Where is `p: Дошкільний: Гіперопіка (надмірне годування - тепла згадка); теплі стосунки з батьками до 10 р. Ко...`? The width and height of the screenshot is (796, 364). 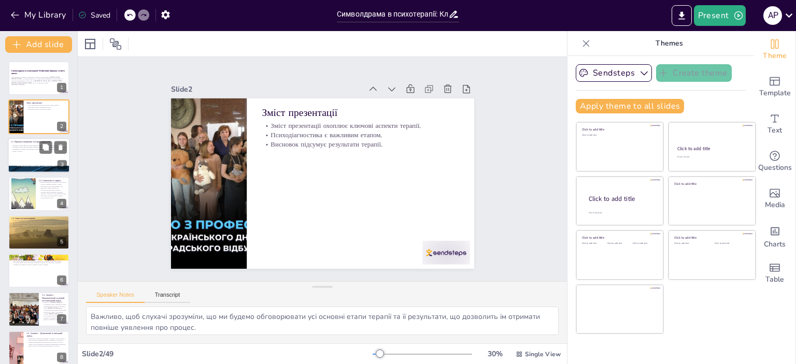 p: Дошкільний: Гіперопіка (надмірне годування - тепла згадка); теплі стосунки з батьками до 10 р. Ко... is located at coordinates (46, 343).